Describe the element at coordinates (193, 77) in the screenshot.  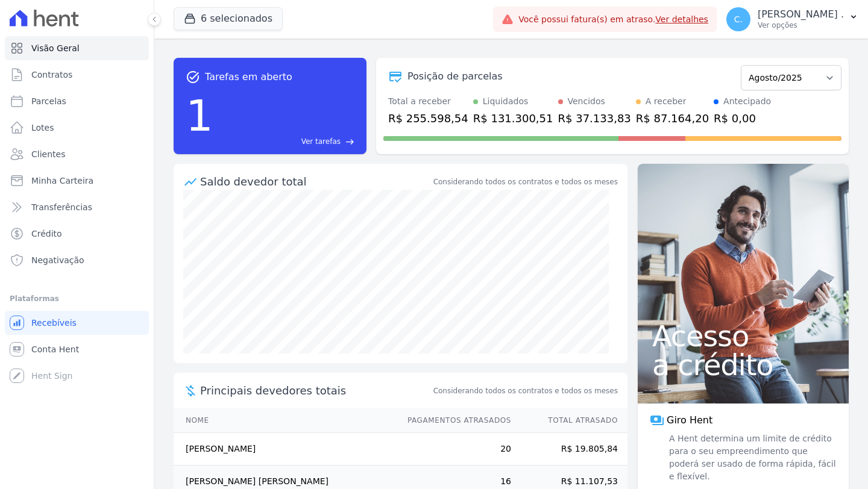
I see `span: task_alt` at that location.